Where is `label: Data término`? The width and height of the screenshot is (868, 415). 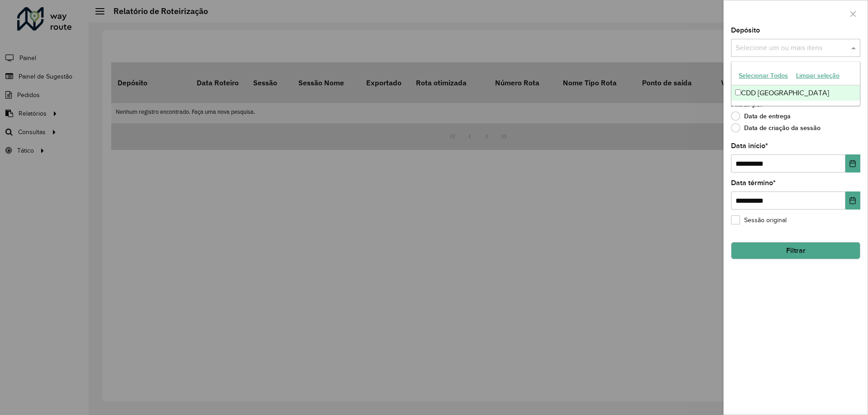 label: Data término is located at coordinates (753, 183).